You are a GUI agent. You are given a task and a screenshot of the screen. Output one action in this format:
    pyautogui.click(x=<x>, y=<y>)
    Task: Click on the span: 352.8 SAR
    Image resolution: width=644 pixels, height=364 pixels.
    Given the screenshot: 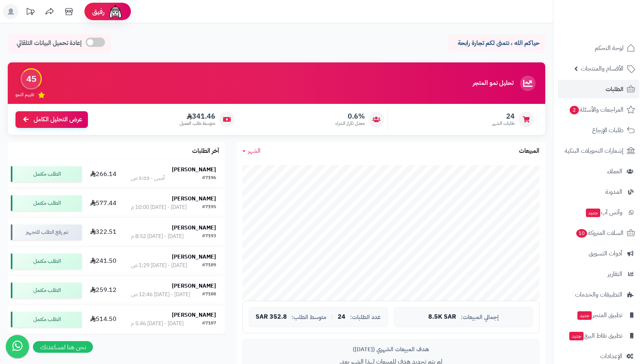 What is the action you would take?
    pyautogui.click(x=271, y=317)
    